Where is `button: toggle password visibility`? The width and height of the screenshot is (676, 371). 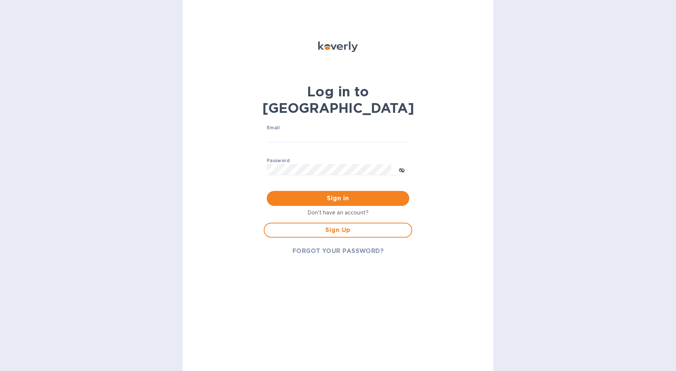
button: toggle password visibility is located at coordinates (402, 169).